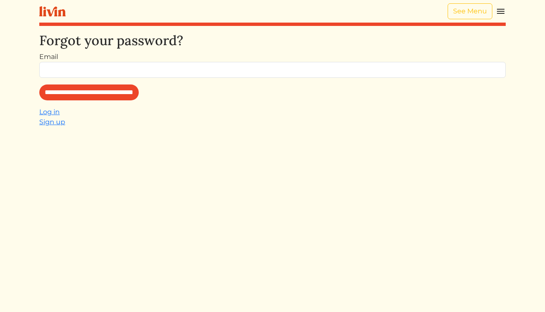 The height and width of the screenshot is (312, 545). What do you see at coordinates (52, 122) in the screenshot?
I see `a: Sign up` at bounding box center [52, 122].